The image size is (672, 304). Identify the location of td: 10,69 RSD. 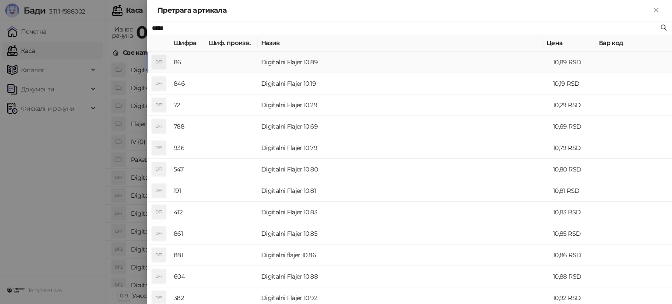
(576, 126).